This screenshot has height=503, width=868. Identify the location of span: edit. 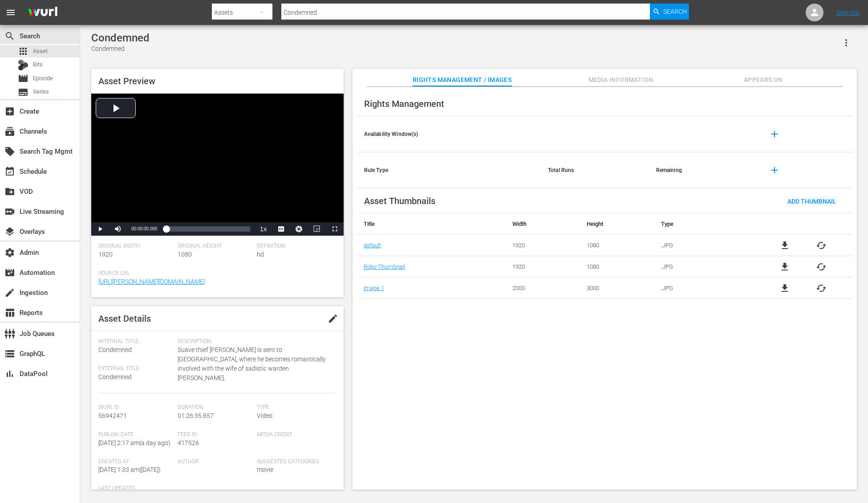
(333, 318).